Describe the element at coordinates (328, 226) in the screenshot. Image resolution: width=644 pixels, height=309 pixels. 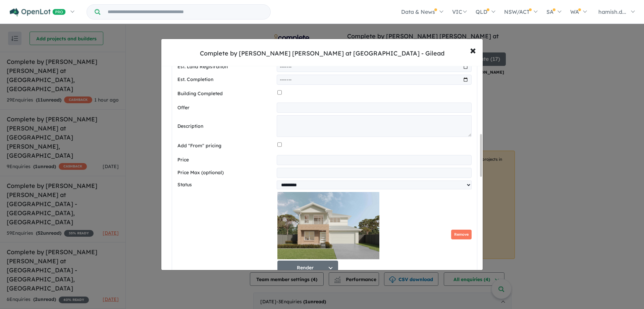
I see `img: Complete by McDonald Jones at Figtree Hill - Gilead - Lot 1160 Render` at that location.